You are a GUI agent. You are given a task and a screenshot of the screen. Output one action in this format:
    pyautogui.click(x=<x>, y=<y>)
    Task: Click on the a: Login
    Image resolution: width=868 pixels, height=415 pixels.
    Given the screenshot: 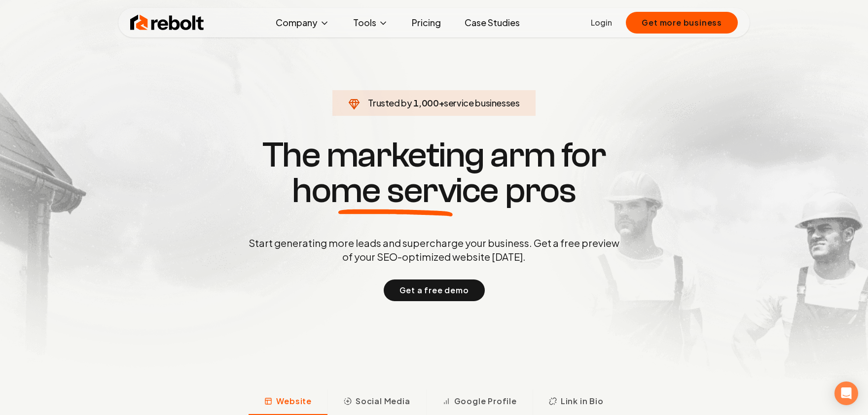 What is the action you would take?
    pyautogui.click(x=601, y=23)
    